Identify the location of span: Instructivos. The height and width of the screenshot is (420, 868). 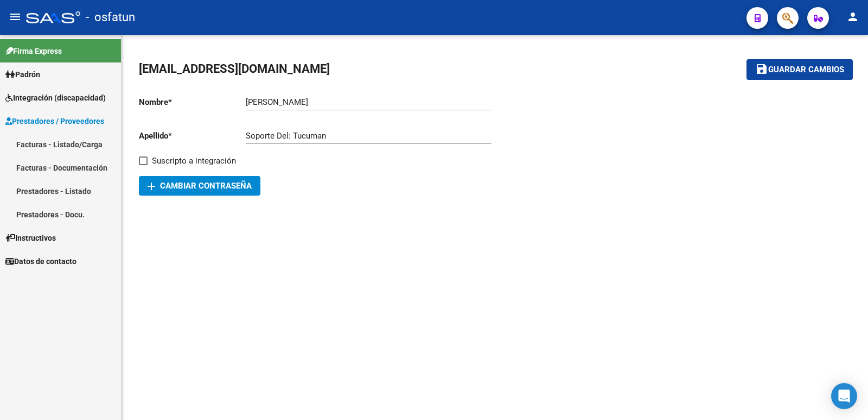
(30, 237).